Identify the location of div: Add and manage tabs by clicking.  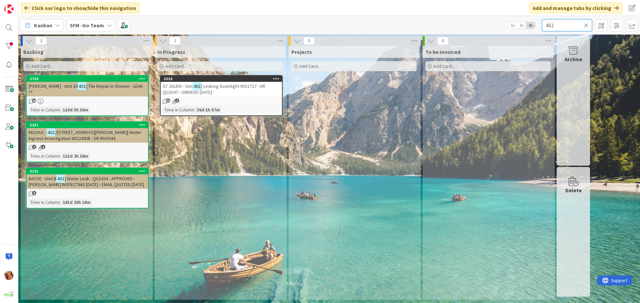
(575, 8).